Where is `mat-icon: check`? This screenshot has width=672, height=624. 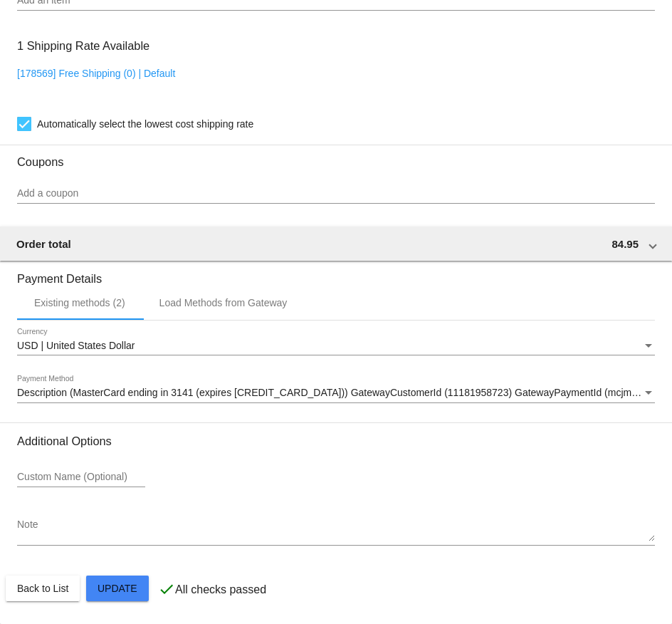 mat-icon: check is located at coordinates (166, 589).